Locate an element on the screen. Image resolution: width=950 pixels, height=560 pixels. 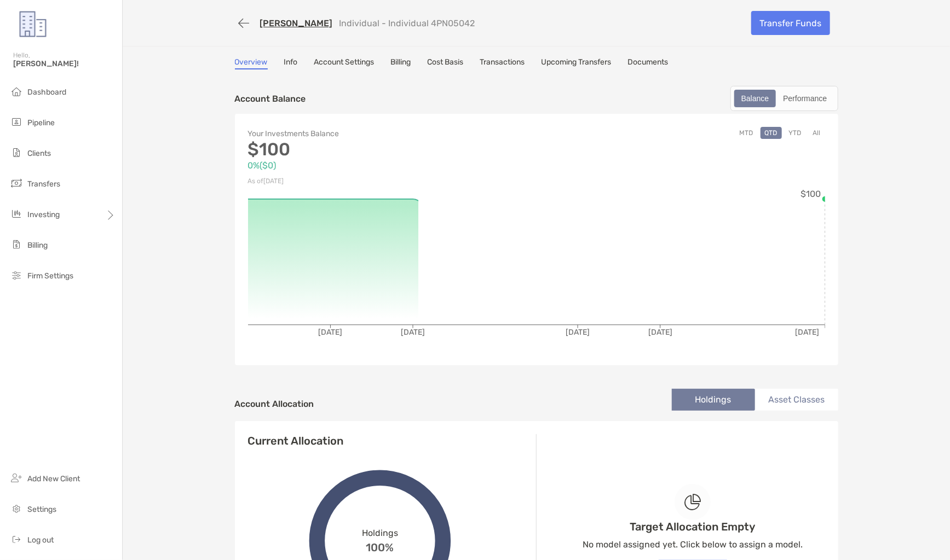
li: Holdings is located at coordinates (713, 399).